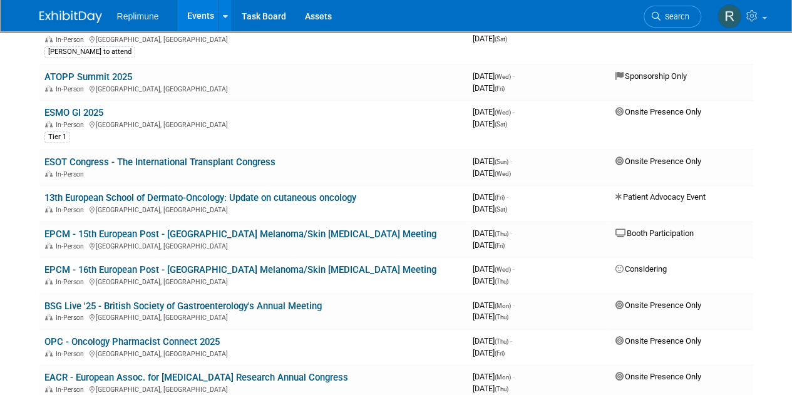 The image size is (792, 395). What do you see at coordinates (88, 77) in the screenshot?
I see `a: ATOPP Summit 2025` at bounding box center [88, 77].